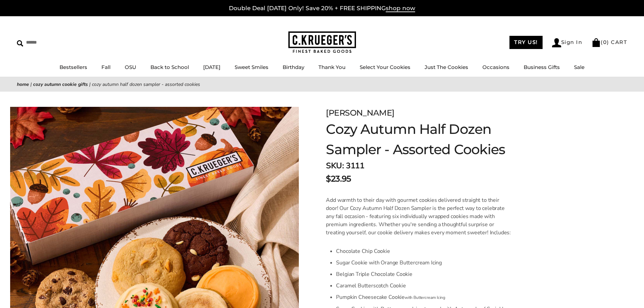 The image size is (644, 308). What do you see at coordinates (73, 67) in the screenshot?
I see `a: Bestsellers` at bounding box center [73, 67].